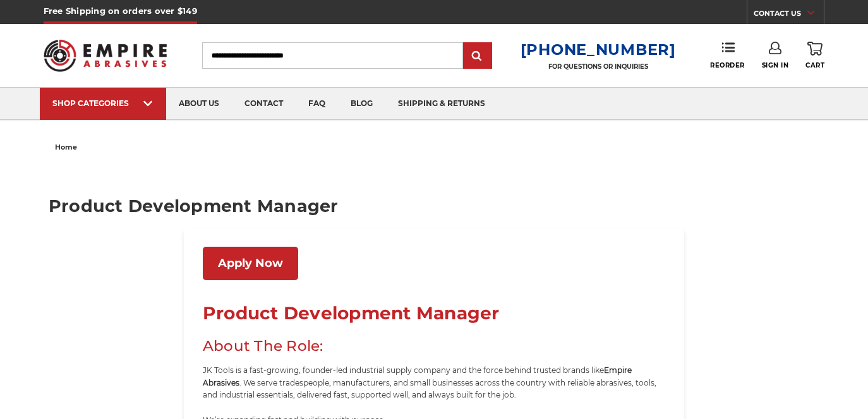  I want to click on a: contact, so click(263, 104).